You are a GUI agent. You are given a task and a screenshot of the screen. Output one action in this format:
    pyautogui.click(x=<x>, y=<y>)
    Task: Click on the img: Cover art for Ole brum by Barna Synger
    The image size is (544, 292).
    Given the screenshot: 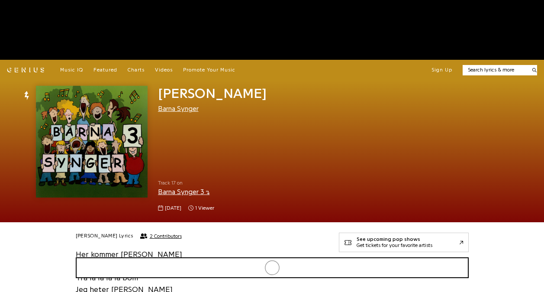 What is the action you would take?
    pyautogui.click(x=92, y=142)
    